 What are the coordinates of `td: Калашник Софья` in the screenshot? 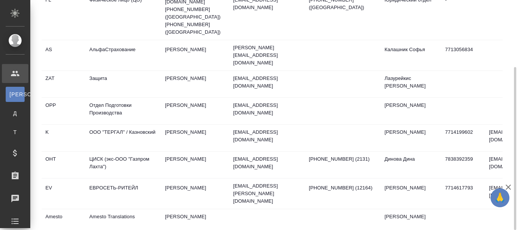 It's located at (411, 55).